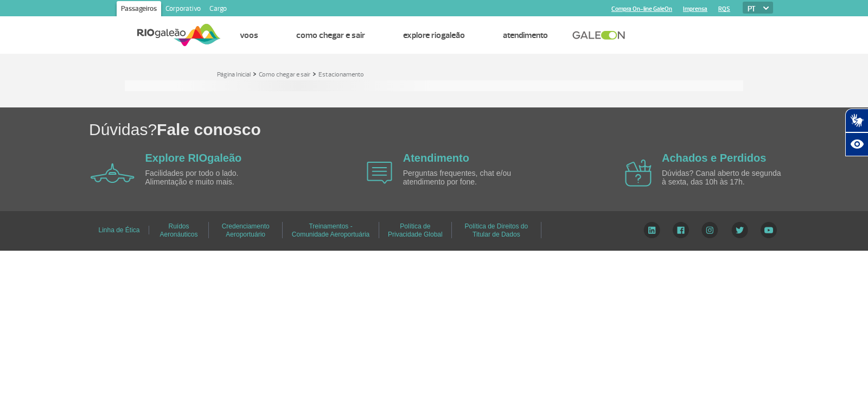  Describe the element at coordinates (714, 158) in the screenshot. I see `a: Achados e Perdidos` at that location.